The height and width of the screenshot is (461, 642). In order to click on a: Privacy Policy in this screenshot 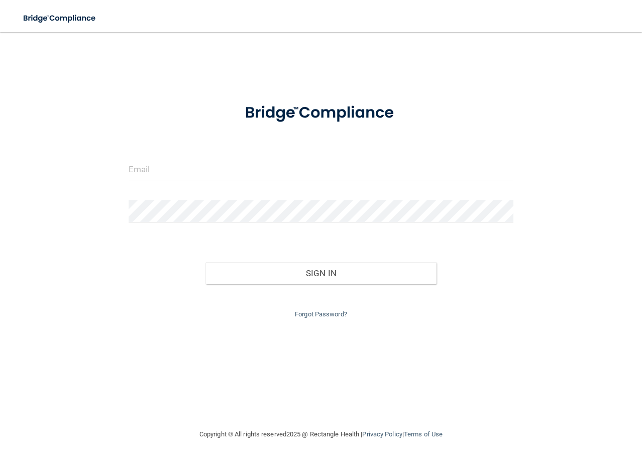, I will do `click(382, 434)`.